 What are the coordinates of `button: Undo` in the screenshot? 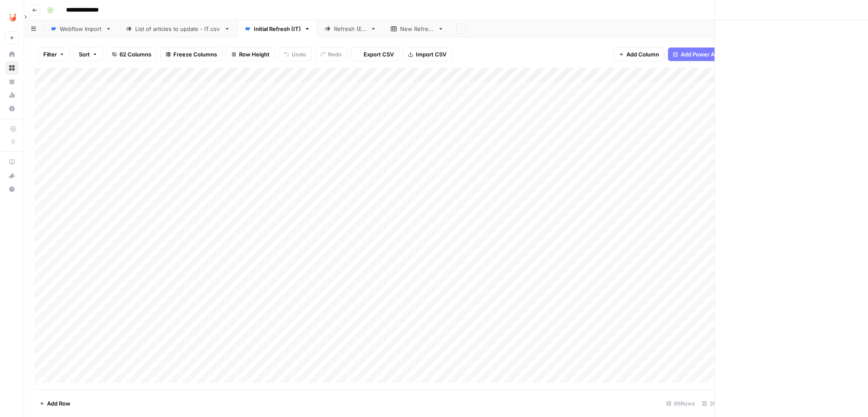 It's located at (295, 55).